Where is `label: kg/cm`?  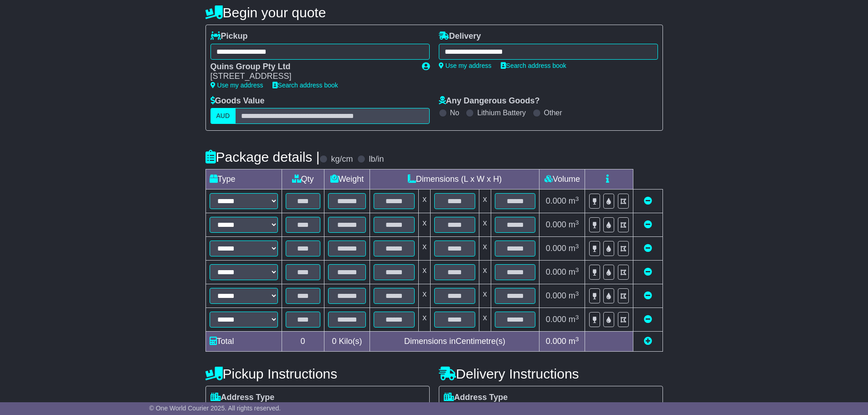 label: kg/cm is located at coordinates (342, 159).